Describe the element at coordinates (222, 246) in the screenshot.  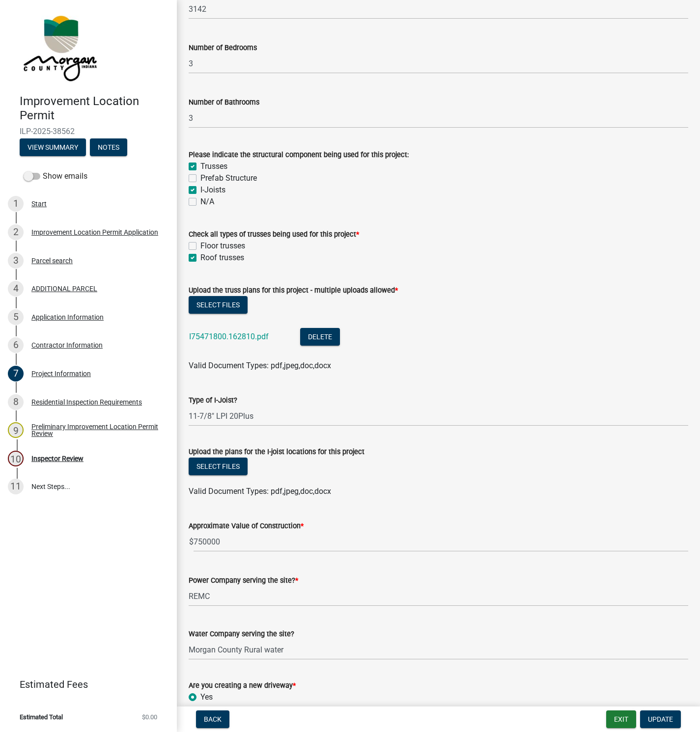
I see `label: Floor trusses` at that location.